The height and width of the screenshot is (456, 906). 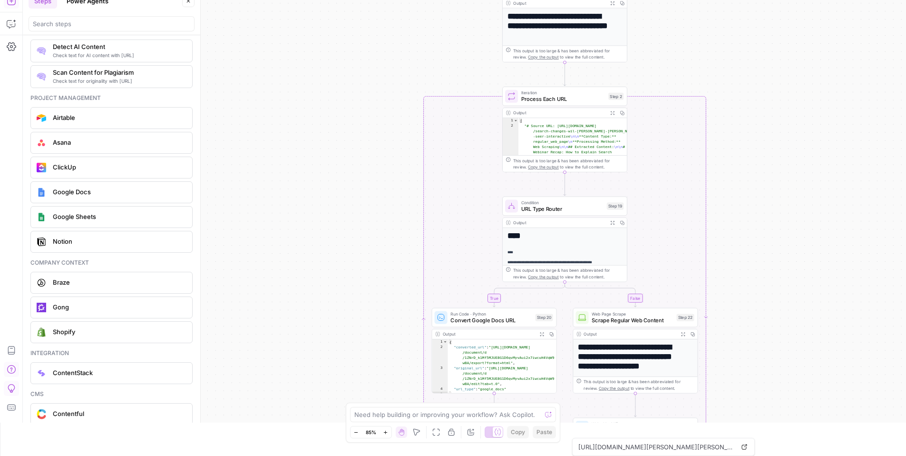 What do you see at coordinates (565, 184) in the screenshot?
I see `g: Edge from step_2 to step_19` at bounding box center [565, 184].